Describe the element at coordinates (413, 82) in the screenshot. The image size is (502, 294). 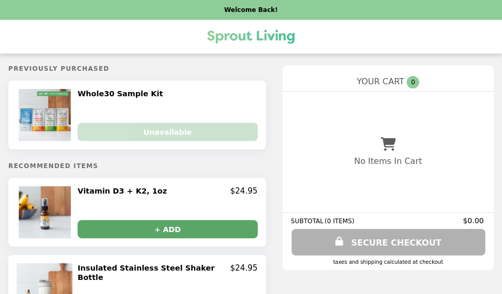
I see `span: 0` at that location.